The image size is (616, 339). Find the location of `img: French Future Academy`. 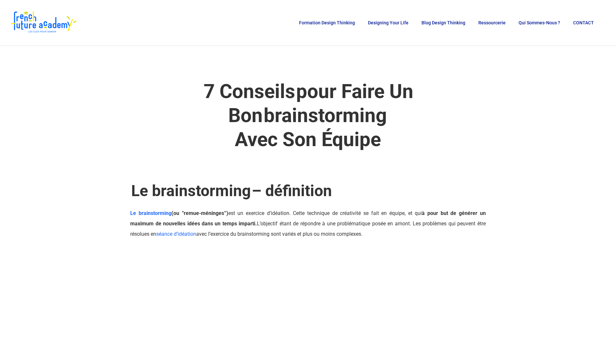

img: French Future Academy is located at coordinates (43, 23).